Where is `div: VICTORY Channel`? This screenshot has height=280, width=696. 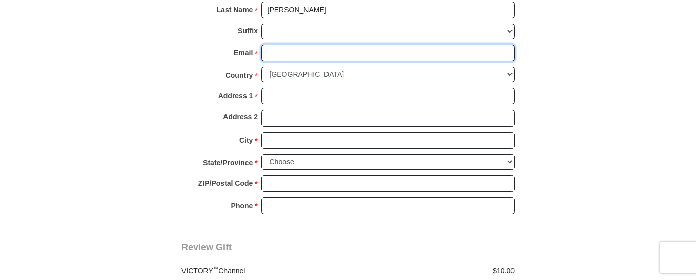 div: VICTORY Channel is located at coordinates (262, 271).